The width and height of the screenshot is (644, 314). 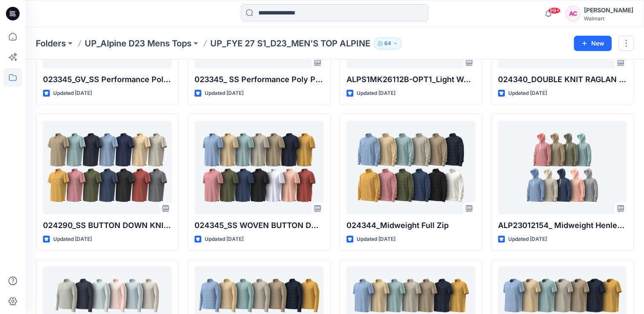 What do you see at coordinates (259, 79) in the screenshot?
I see `p: 023345_ SS Performance Poly Polo AOP` at bounding box center [259, 79].